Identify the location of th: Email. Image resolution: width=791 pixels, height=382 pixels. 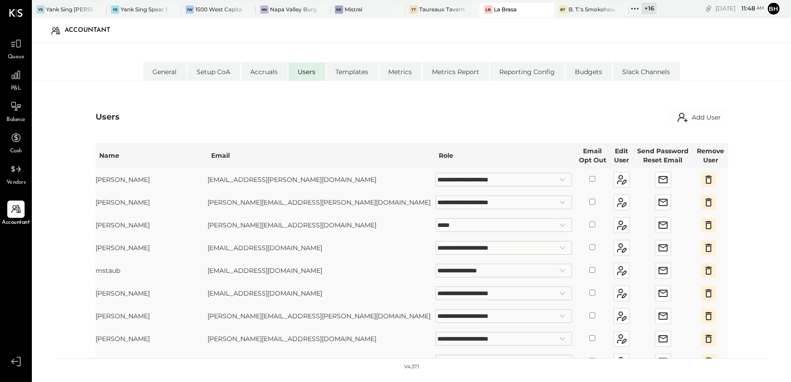
(321, 156).